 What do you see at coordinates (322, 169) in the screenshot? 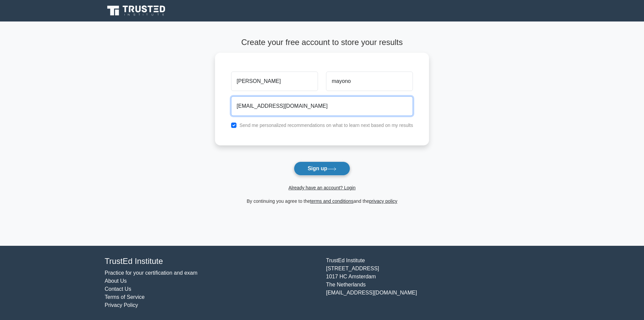
I see `button: Sign up` at bounding box center [322, 169].